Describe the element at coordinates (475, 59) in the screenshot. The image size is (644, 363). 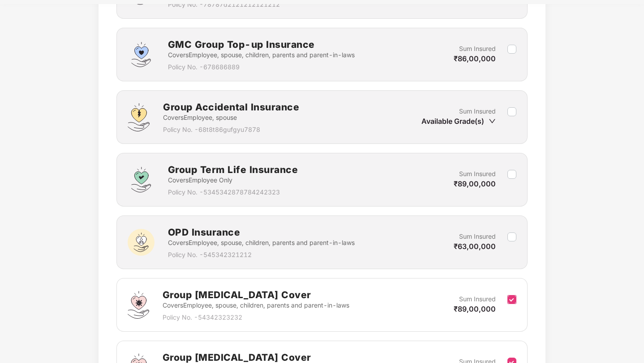
I see `span: ₹86,00,000` at that location.